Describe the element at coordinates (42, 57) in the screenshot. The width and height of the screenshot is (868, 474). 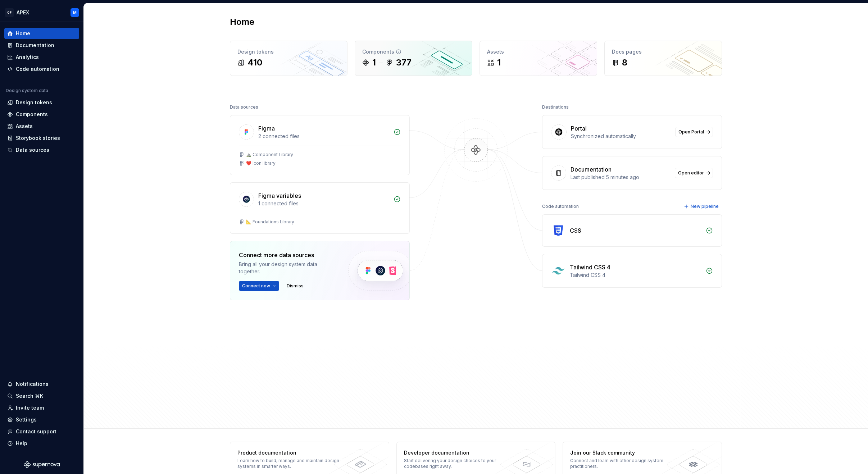
I see `a: Analytics` at that location.